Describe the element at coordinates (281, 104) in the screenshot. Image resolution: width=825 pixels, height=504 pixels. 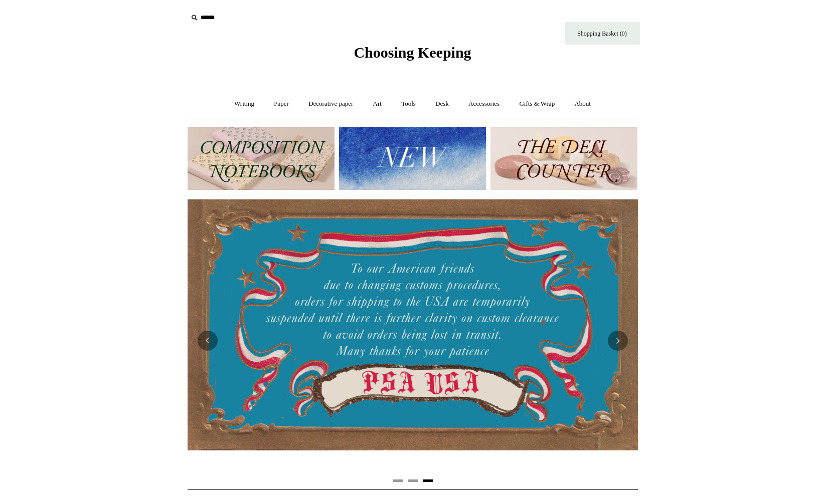
I see `a: Paper` at that location.